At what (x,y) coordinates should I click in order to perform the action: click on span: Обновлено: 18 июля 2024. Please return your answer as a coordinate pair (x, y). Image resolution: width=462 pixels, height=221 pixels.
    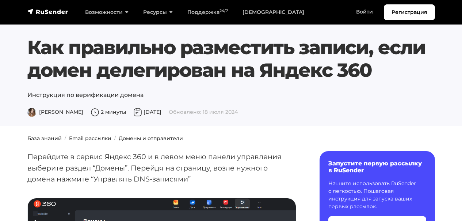
    Looking at the image, I should click on (203, 112).